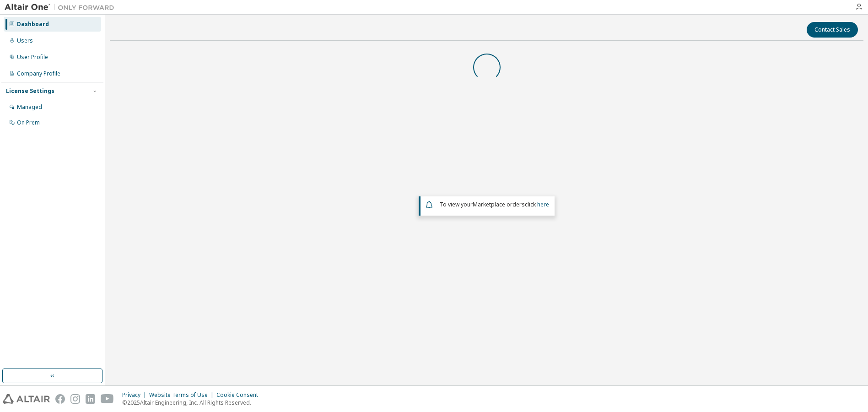 The image size is (868, 412). Describe the element at coordinates (30, 91) in the screenshot. I see `div: License Settings` at that location.